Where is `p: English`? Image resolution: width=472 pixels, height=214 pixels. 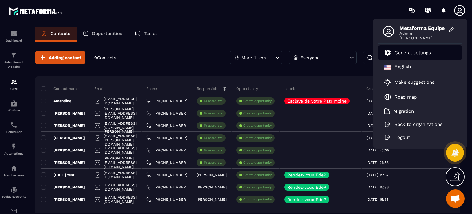 p: English is located at coordinates (403, 67).